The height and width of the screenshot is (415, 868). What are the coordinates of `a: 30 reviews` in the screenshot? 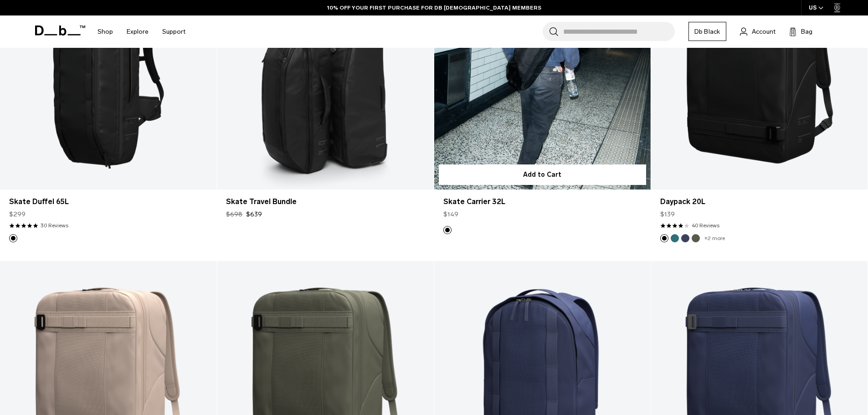 It's located at (54, 225).